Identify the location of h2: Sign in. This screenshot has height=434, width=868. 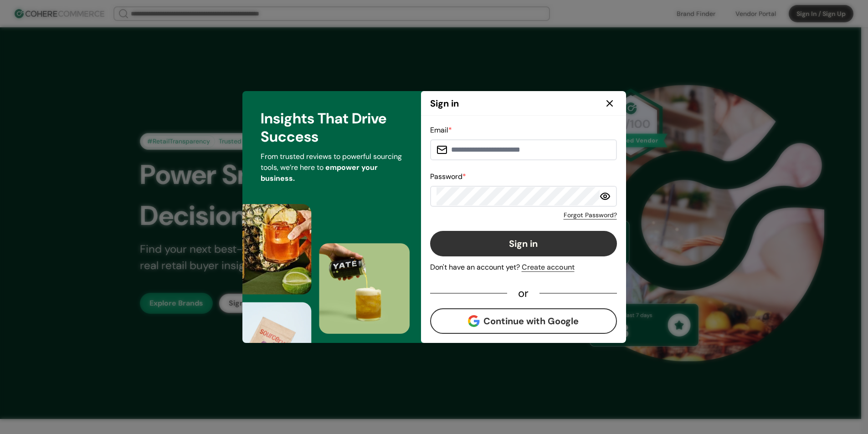
(444, 103).